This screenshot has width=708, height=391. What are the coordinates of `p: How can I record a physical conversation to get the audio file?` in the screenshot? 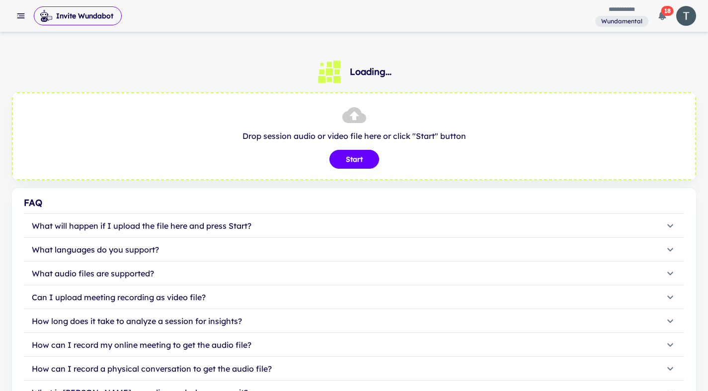 It's located at (151, 369).